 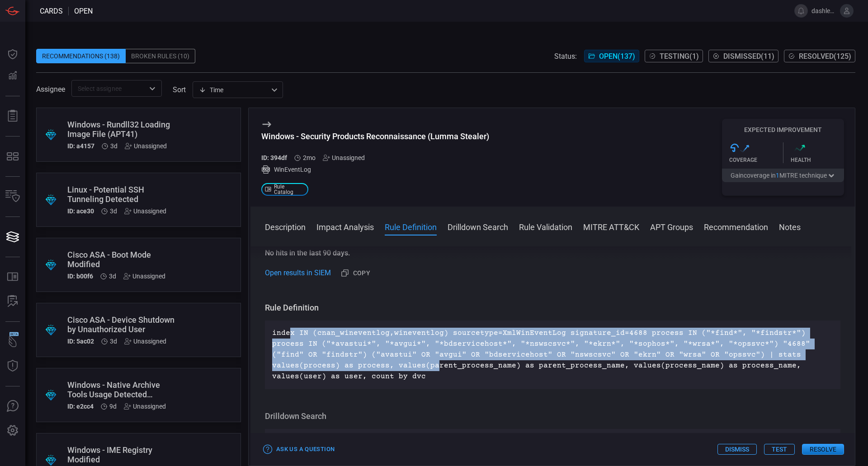 I want to click on span: Rule Catalog, so click(x=289, y=189).